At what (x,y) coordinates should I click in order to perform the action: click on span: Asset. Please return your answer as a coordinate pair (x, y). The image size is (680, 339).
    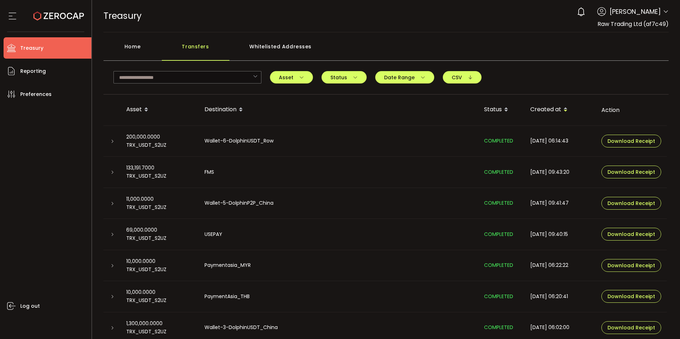
    Looking at the image, I should click on (291, 78).